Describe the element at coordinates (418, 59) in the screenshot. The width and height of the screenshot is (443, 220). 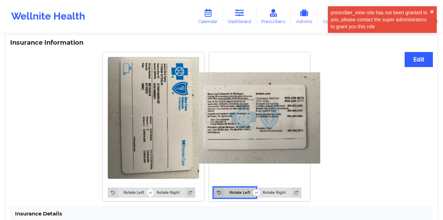
I see `button: Edit` at that location.